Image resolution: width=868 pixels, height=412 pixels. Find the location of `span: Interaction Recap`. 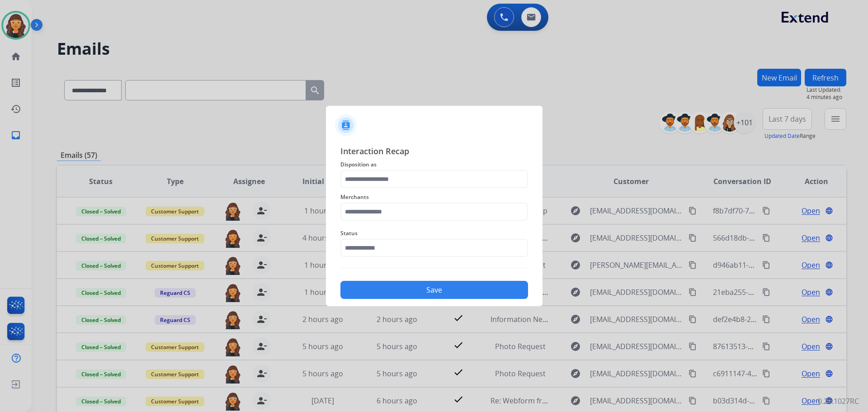

span: Interaction Recap is located at coordinates (434, 152).